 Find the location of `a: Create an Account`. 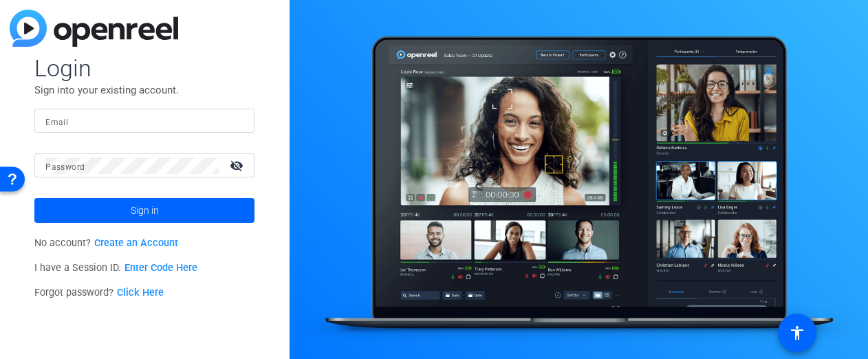

a: Create an Account is located at coordinates (136, 243).